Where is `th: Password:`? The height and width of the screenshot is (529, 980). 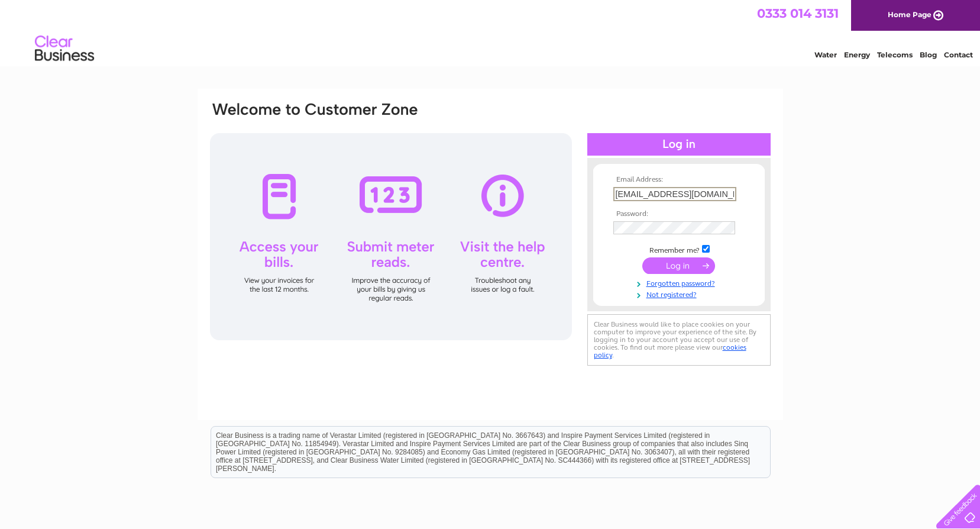
th: Password: is located at coordinates (679, 214).